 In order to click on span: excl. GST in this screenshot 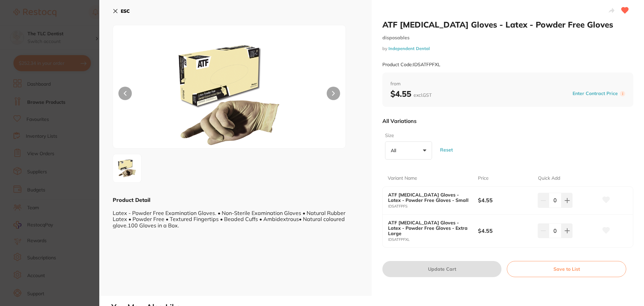, I will do `click(423, 95)`.